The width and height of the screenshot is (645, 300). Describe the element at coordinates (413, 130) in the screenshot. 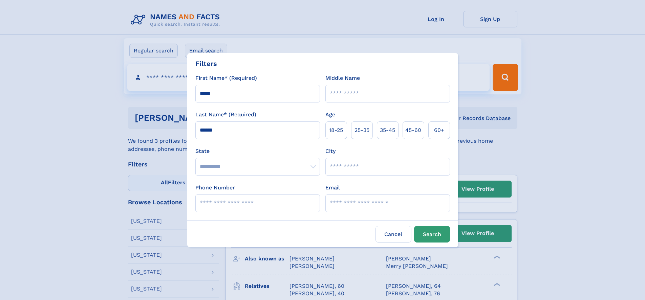

I see `span: 45‑60` at that location.